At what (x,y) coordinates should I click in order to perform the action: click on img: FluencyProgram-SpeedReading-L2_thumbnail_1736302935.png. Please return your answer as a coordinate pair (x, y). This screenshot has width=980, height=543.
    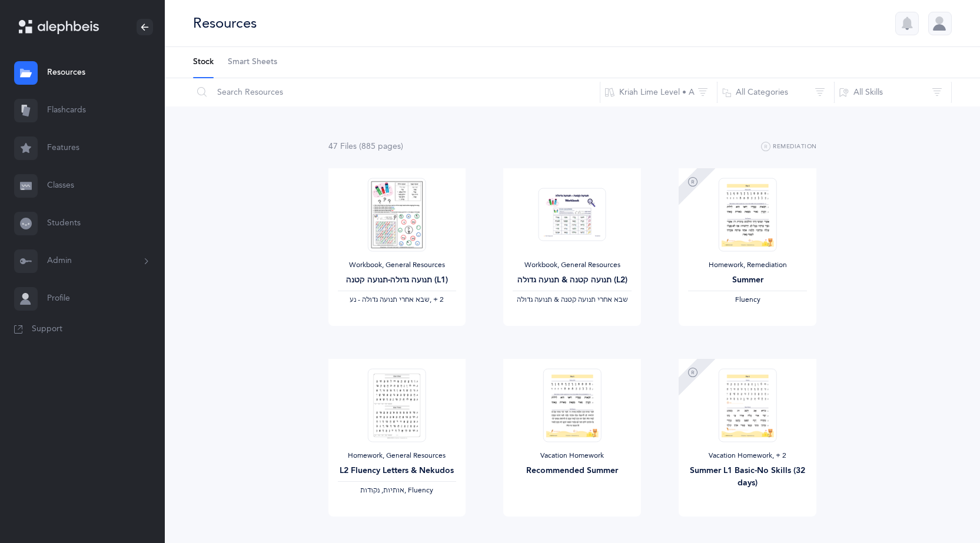
    Looking at the image, I should click on (396, 405).